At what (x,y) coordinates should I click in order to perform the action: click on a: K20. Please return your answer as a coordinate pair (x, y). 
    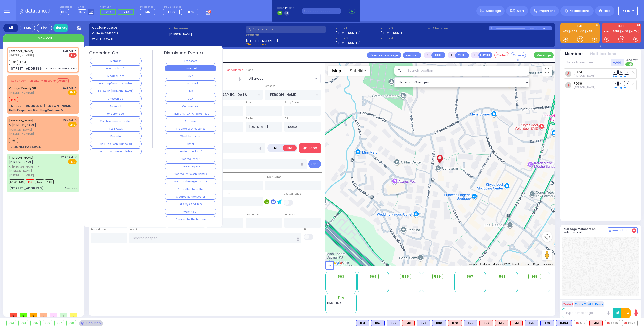
    Looking at the image, I should click on (582, 32).